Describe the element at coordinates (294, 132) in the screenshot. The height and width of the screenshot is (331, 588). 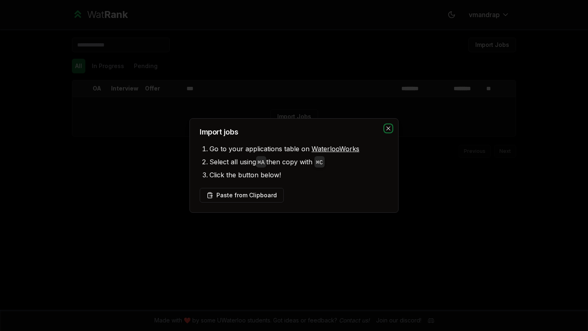
I see `h2: Import jobs` at that location.